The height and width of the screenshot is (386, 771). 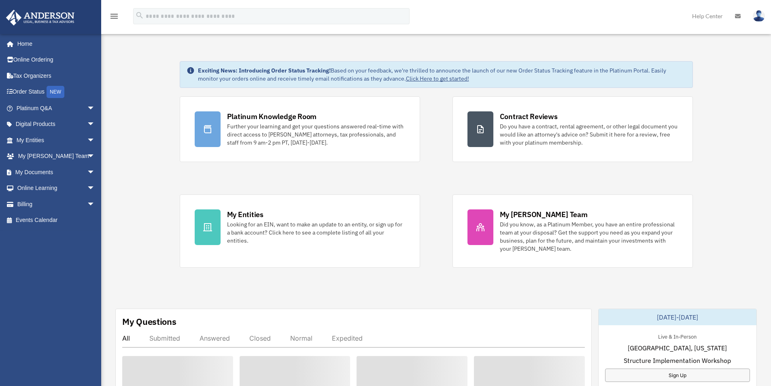 What do you see at coordinates (114, 17) in the screenshot?
I see `a: menu` at bounding box center [114, 17].